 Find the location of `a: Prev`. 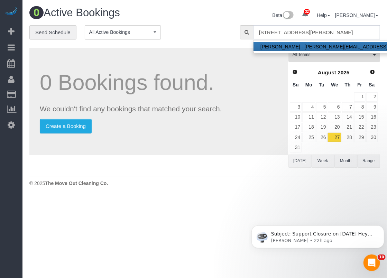

a: Prev is located at coordinates (295, 72).